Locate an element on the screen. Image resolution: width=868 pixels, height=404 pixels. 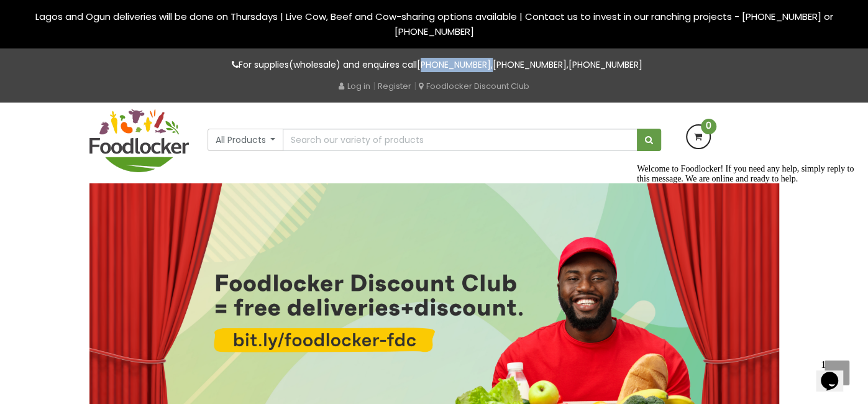
a: Foodlocker Discount Club is located at coordinates (474, 86).